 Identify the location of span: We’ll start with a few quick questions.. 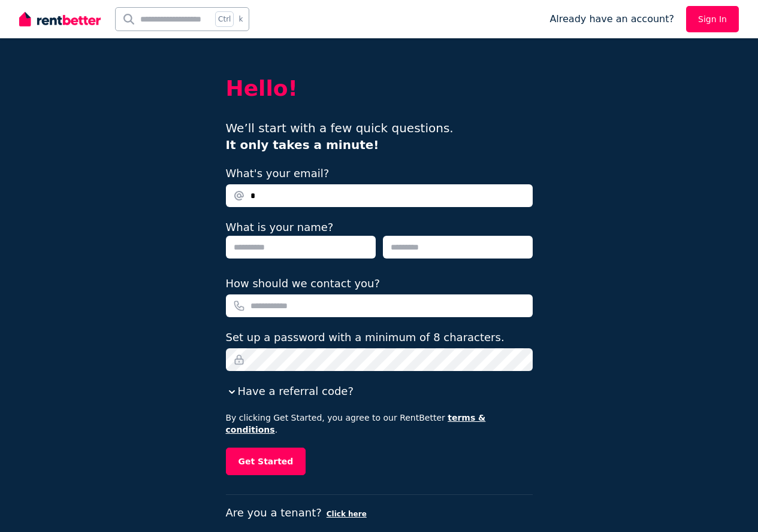
(340, 136).